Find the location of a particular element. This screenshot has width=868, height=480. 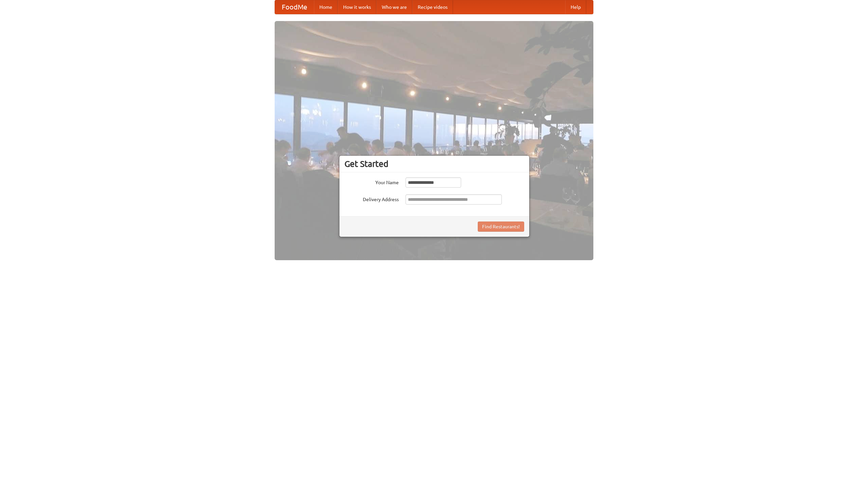

a: FoodMe is located at coordinates (294, 7).